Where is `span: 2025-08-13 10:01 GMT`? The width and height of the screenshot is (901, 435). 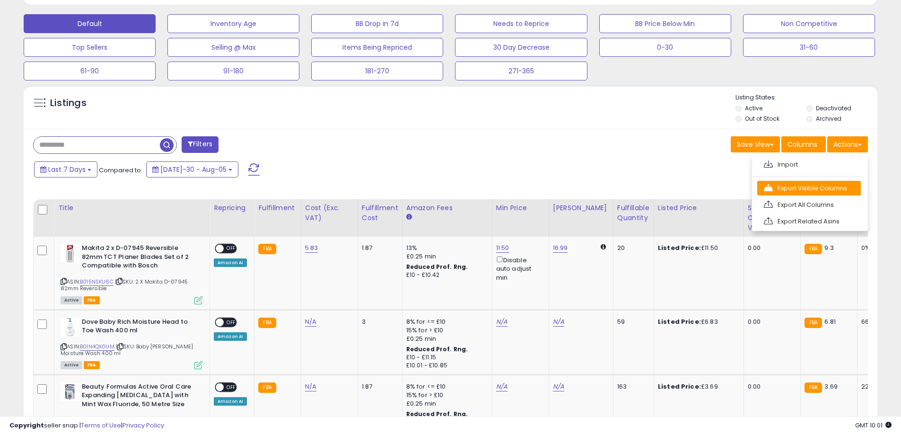 span: 2025-08-13 10:01 GMT is located at coordinates (873, 425).